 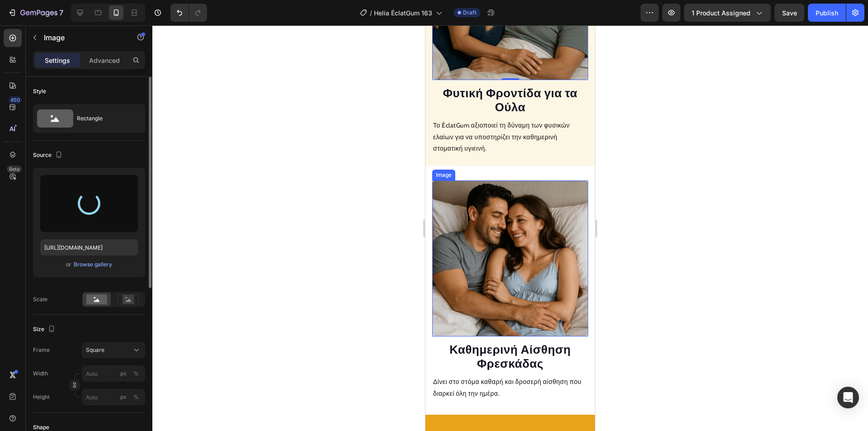 What do you see at coordinates (85, 332) in the screenshot?
I see `h2: Καθημερινή Αίσθηση Φρεσκάδας` at bounding box center [85, 332].